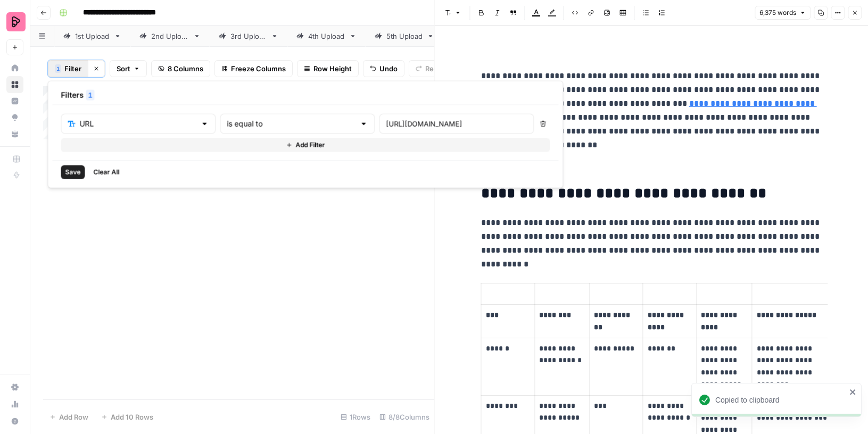 The image size is (868, 434). I want to click on button: 6,375 words, so click(783, 13).